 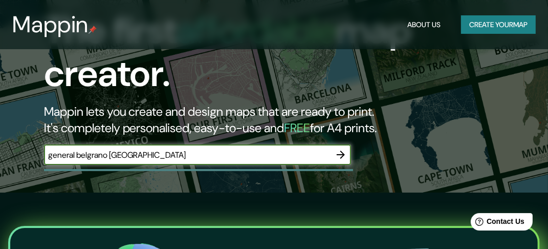 What do you see at coordinates (298, 128) in the screenshot?
I see `h5: FREE` at bounding box center [298, 128].